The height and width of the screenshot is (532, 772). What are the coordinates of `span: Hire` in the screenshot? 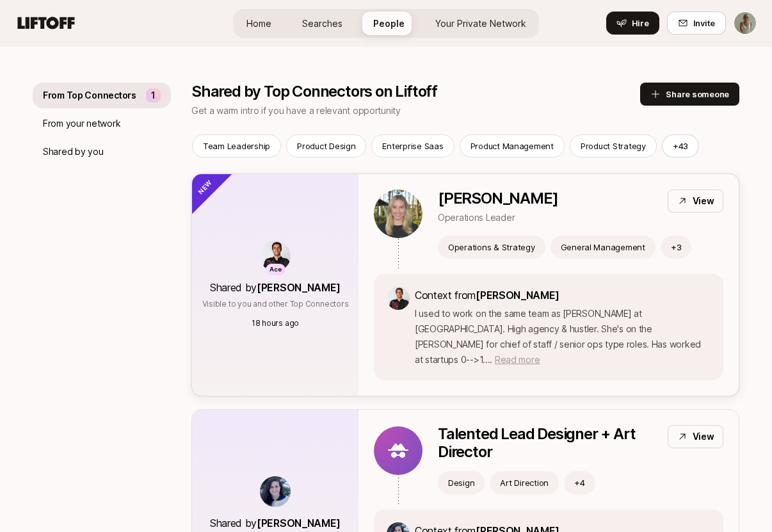 It's located at (640, 23).